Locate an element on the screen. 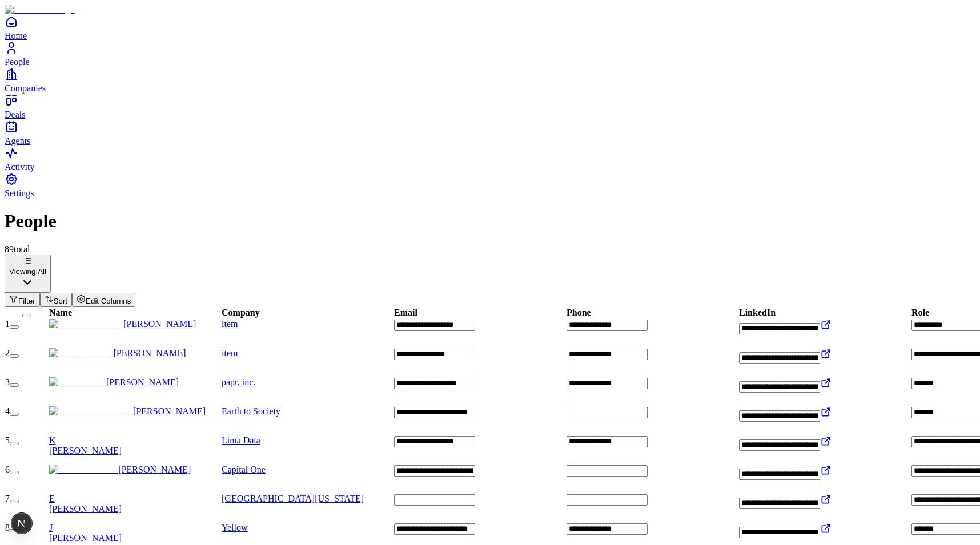 This screenshot has height=545, width=980. div: Viewing: is located at coordinates (28, 271).